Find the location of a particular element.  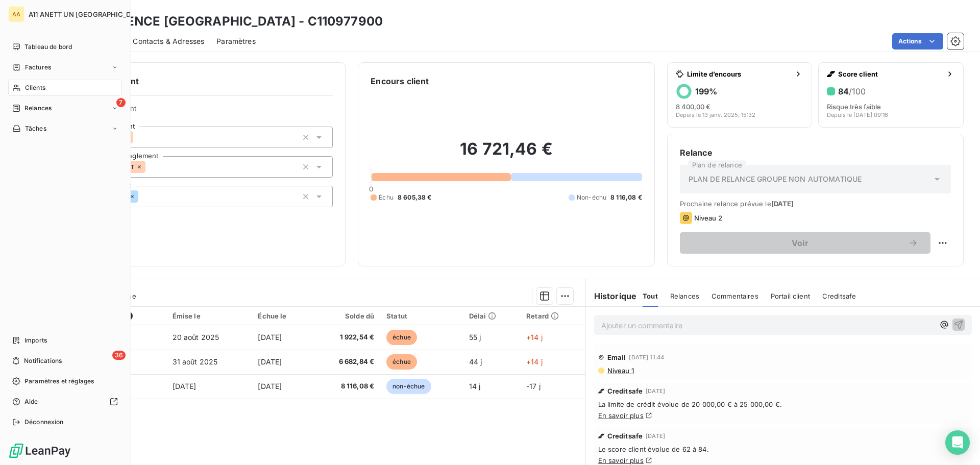

span: Aide is located at coordinates (31, 402).